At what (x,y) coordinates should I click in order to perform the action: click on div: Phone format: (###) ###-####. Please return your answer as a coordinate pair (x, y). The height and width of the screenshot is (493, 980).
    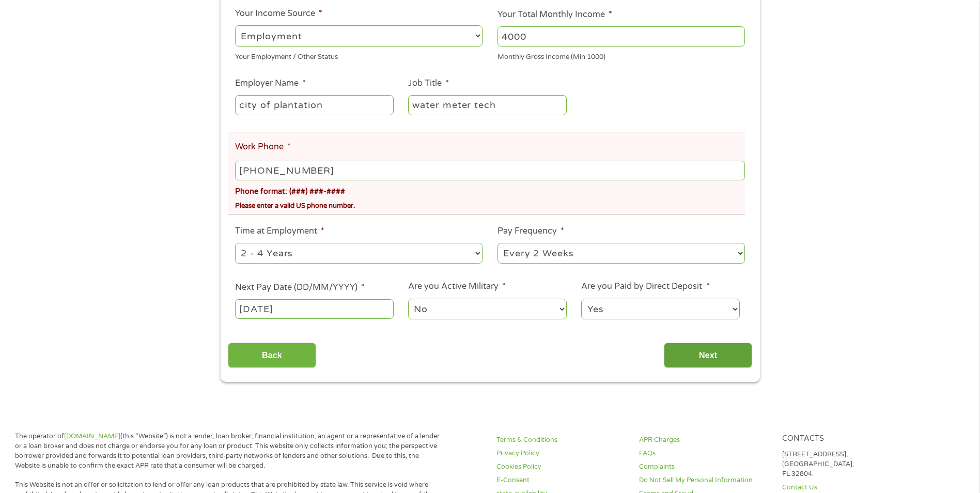
    Looking at the image, I should click on (490, 190).